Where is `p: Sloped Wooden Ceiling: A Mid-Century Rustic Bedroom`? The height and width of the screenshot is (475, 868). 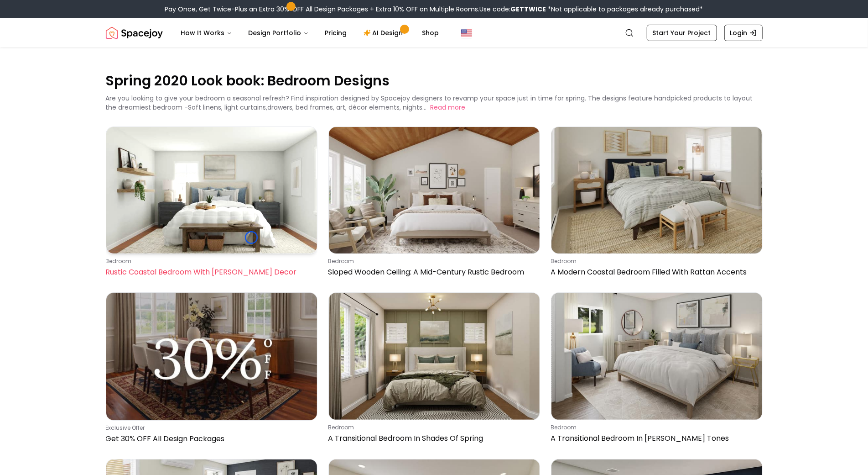 p: Sloped Wooden Ceiling: A Mid-Century Rustic Bedroom is located at coordinates (432, 272).